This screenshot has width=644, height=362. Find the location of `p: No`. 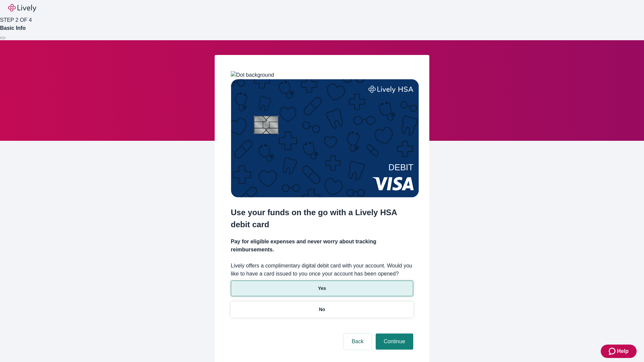

p: No is located at coordinates (322, 309).